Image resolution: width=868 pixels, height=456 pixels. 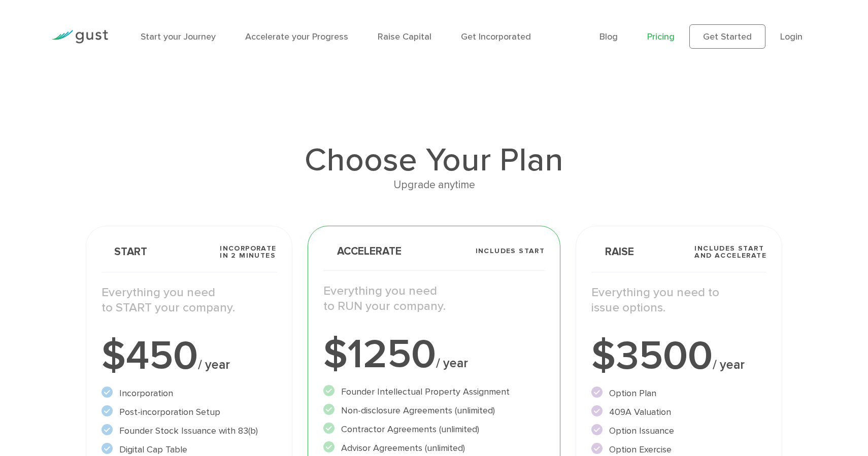 What do you see at coordinates (189, 431) in the screenshot?
I see `li: Founder Stock Issuance with 83(b)` at bounding box center [189, 431].